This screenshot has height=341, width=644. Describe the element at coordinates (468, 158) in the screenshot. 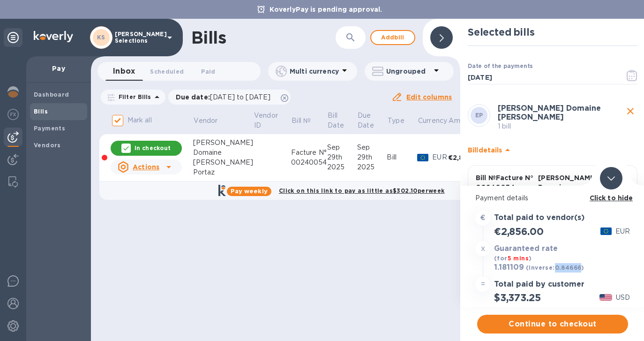

I see `div: €2,856.00` at that location.